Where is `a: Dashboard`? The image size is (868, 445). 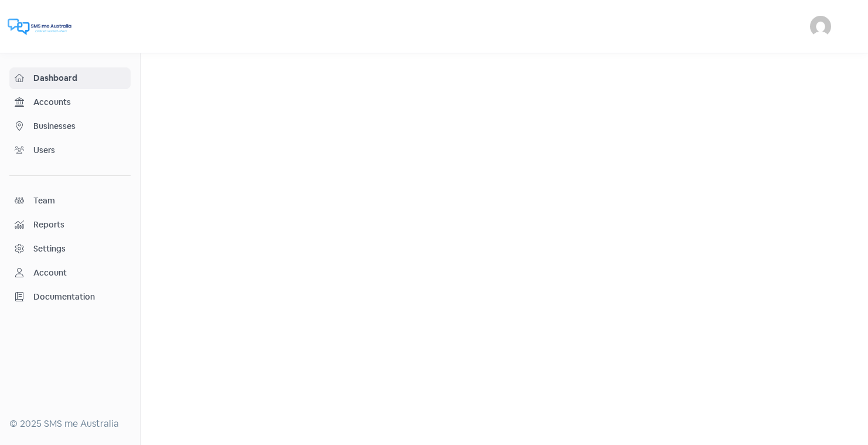 a: Dashboard is located at coordinates (70, 78).